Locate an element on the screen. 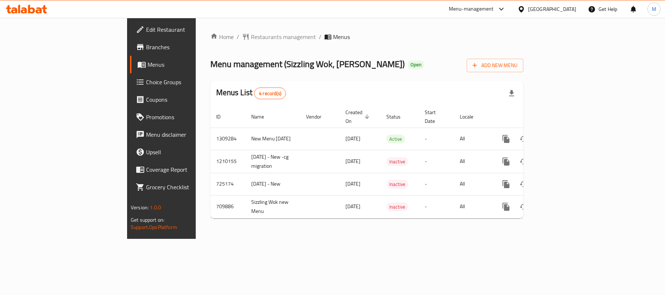 The height and width of the screenshot is (295, 665). div: Active is located at coordinates (395, 139).